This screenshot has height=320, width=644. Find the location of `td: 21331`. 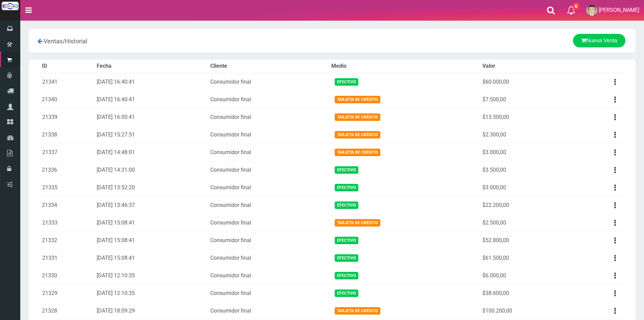

td: 21331 is located at coordinates (67, 258).